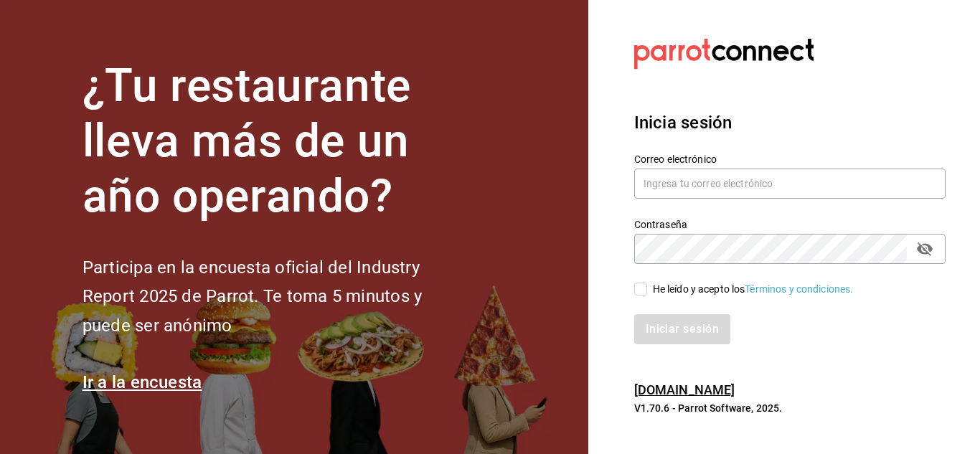 The width and height of the screenshot is (980, 454). I want to click on button: passwordField, so click(925, 249).